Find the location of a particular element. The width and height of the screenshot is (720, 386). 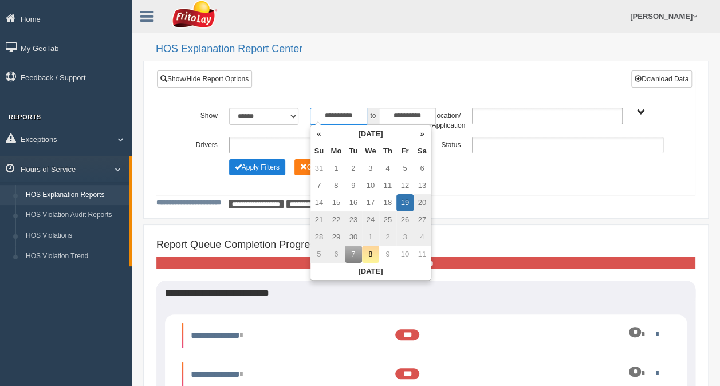

td: 19 is located at coordinates (405, 203).